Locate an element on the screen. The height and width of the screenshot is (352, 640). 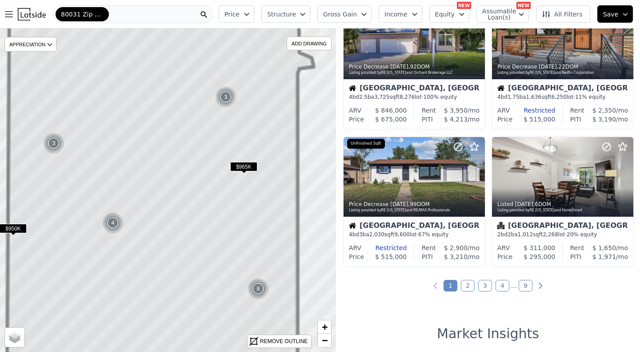
time: 2025-08-26 16:22 is located at coordinates (548, 67).